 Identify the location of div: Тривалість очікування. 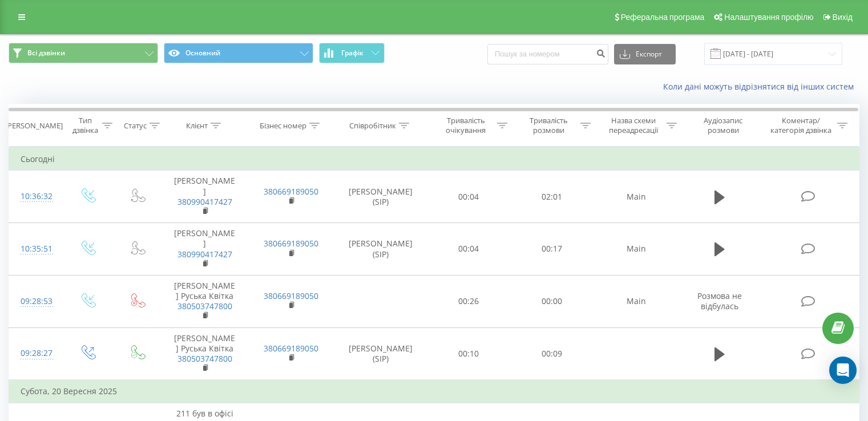
(466, 125).